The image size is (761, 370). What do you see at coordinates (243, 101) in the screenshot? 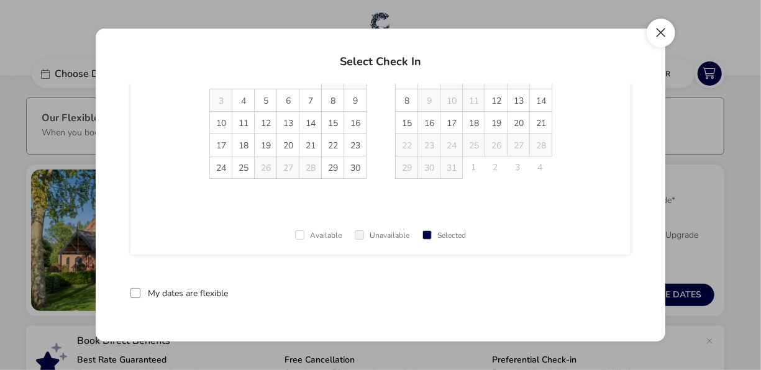
I see `span: 4` at bounding box center [243, 101].